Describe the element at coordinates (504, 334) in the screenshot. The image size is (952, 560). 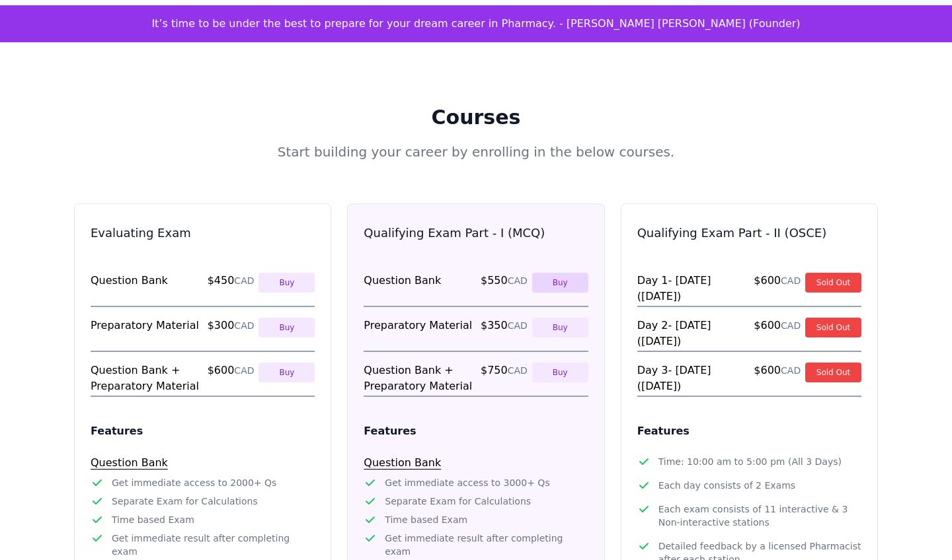
I see `span: $ 350` at that location.